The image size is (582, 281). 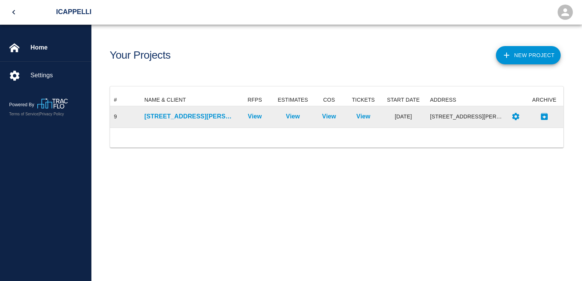 I want to click on a: Privacy Policy, so click(x=52, y=114).